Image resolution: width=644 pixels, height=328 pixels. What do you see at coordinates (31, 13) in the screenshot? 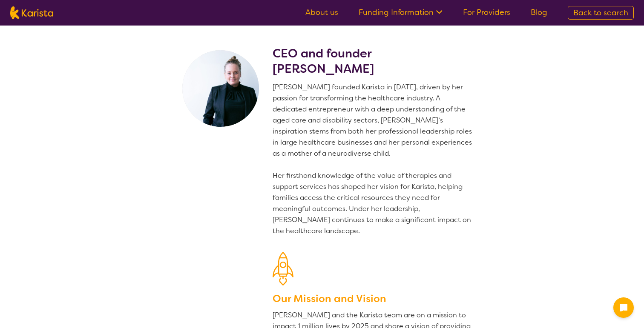
I see `img: Karista logo` at bounding box center [31, 13].